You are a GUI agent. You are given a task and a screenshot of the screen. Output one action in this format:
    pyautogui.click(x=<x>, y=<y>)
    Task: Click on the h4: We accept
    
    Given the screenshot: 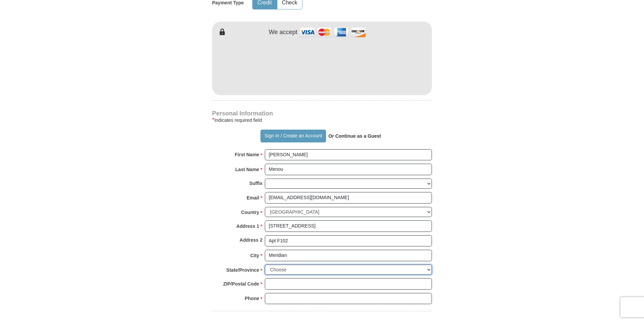 What is the action you would take?
    pyautogui.click(x=283, y=33)
    